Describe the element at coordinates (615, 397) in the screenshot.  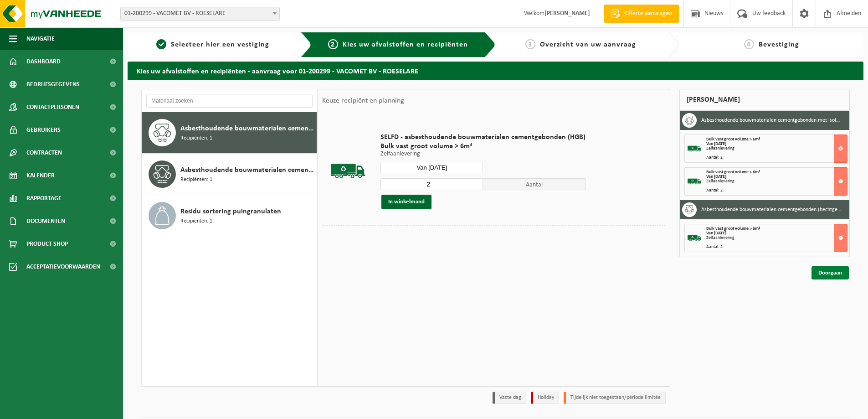
I see `li: Tijdelijk niet toegestaan/période limitée` at that location.